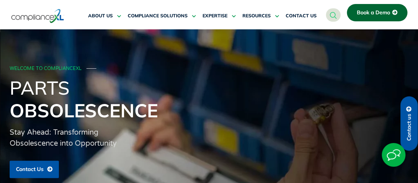  Describe the element at coordinates (409, 127) in the screenshot. I see `span: Contact us` at that location.